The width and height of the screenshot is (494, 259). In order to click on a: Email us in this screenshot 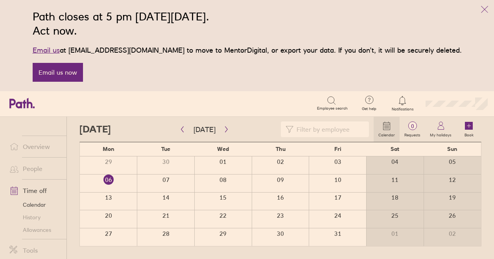, I will do `click(46, 50)`.